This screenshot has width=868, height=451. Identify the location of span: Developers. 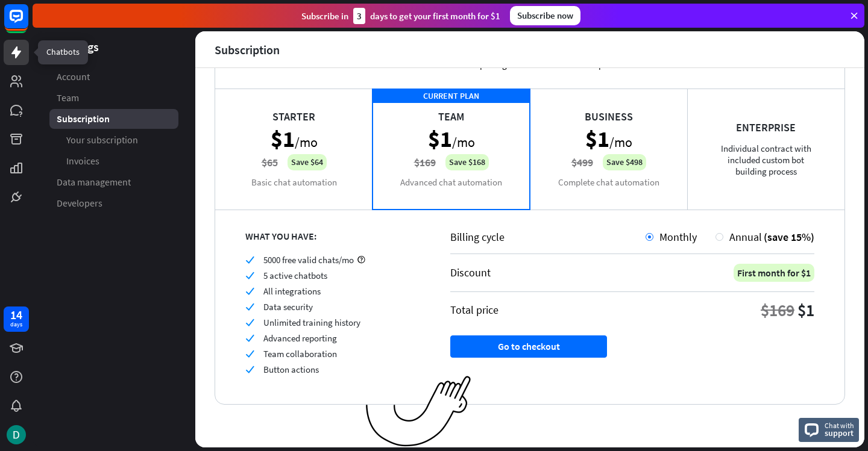
(79, 203).